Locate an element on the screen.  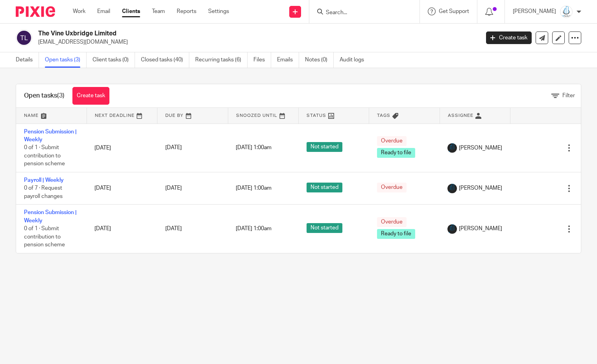
a: Closed tasks (40) is located at coordinates (165, 60).